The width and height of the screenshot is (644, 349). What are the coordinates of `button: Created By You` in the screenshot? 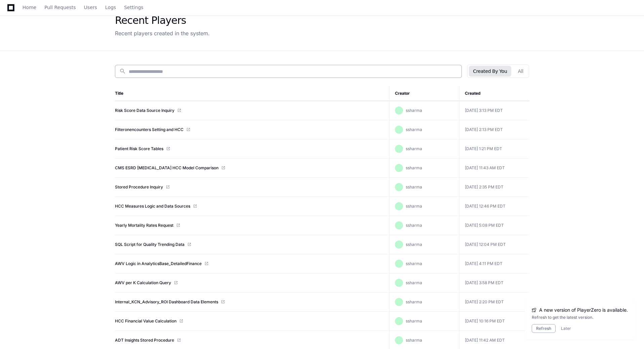 It's located at (490, 71).